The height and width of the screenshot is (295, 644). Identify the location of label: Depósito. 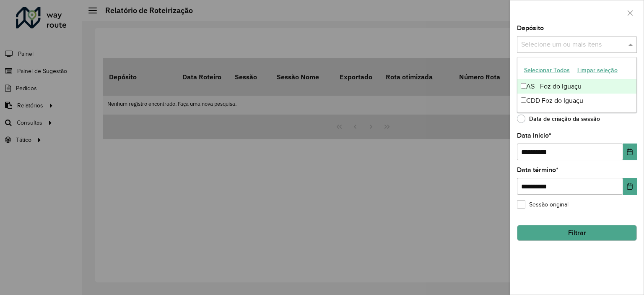
(531, 28).